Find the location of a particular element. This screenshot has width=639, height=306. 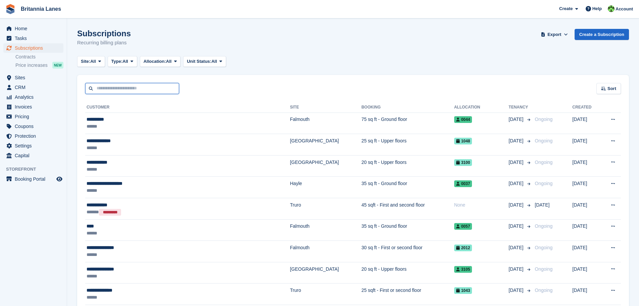

a: Contracts is located at coordinates (39, 57).